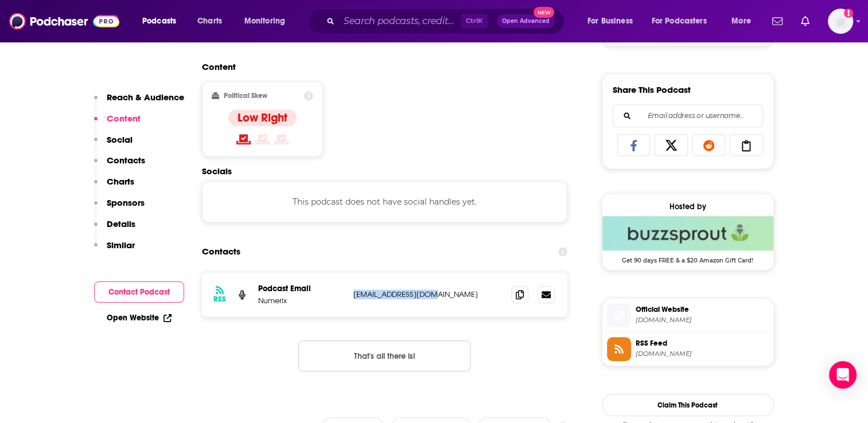 This screenshot has height=423, width=868. I want to click on span: Podcasts, so click(159, 21).